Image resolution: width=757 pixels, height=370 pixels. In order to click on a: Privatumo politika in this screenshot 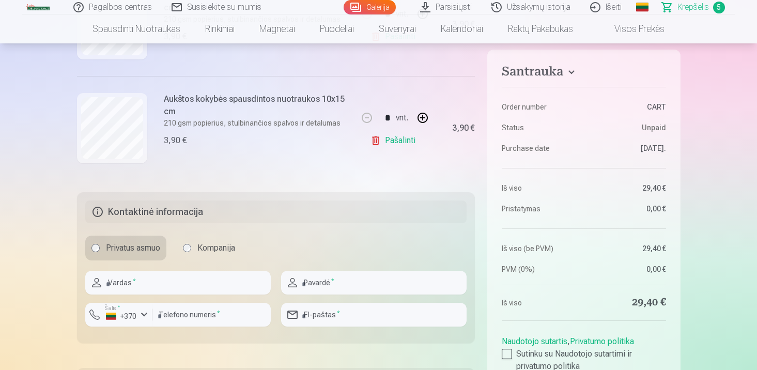, I will do `click(602, 341)`.